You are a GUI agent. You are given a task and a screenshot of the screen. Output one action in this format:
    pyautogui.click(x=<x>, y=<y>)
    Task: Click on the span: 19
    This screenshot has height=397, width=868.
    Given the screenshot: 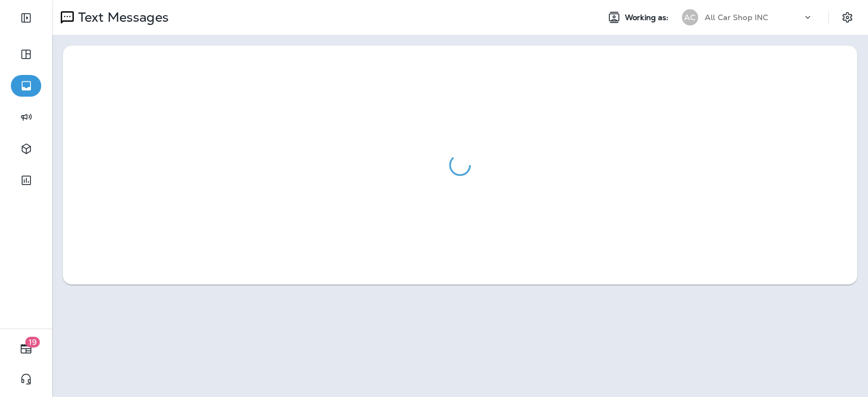 What is the action you would take?
    pyautogui.click(x=33, y=342)
    